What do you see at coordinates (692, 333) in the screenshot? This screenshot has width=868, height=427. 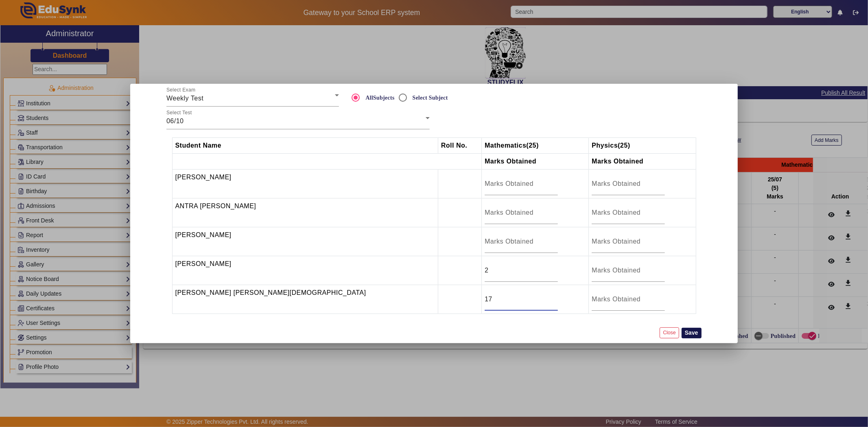 I see `button: Save` at bounding box center [692, 333].